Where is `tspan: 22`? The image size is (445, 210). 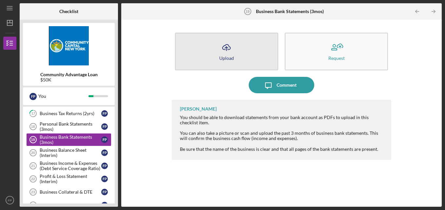 tspan: 22 is located at coordinates (33, 179).